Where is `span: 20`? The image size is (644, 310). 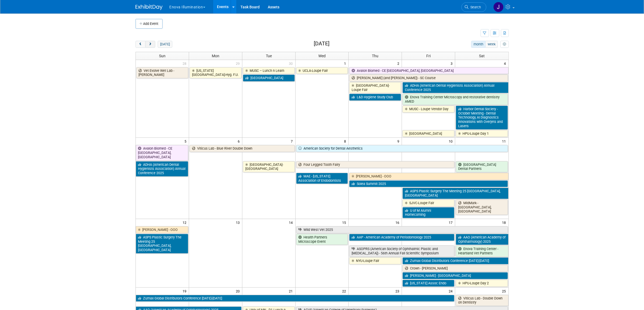 span: 20 is located at coordinates (239, 291).